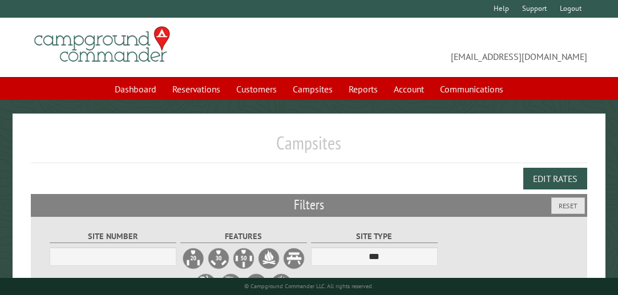  What do you see at coordinates (363, 89) in the screenshot?
I see `a: Reports` at bounding box center [363, 89].